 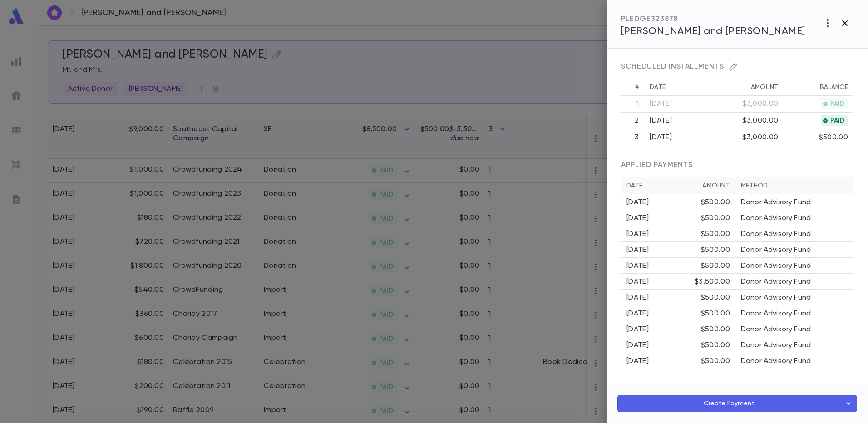 What do you see at coordinates (819, 87) in the screenshot?
I see `th: Balance` at bounding box center [819, 87].